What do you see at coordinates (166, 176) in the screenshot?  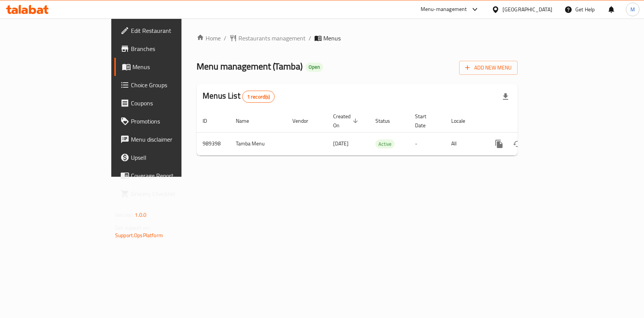 I see `a: Coverage Report` at bounding box center [166, 176].